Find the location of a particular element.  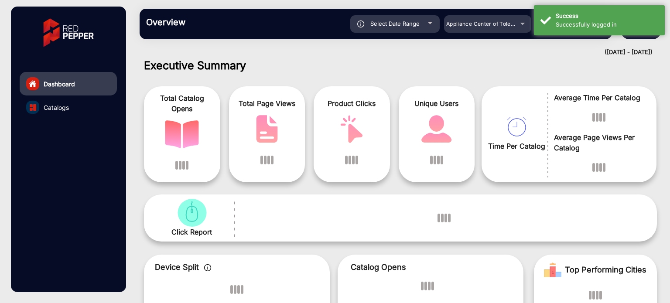

span: Total Catalog Opens is located at coordinates (182, 103).